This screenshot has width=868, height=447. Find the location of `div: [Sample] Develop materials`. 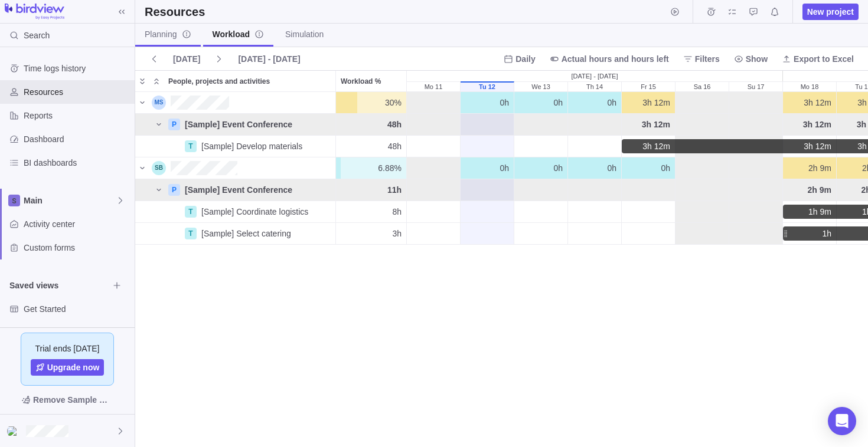

div: [Sample] Develop materials is located at coordinates (252, 146).